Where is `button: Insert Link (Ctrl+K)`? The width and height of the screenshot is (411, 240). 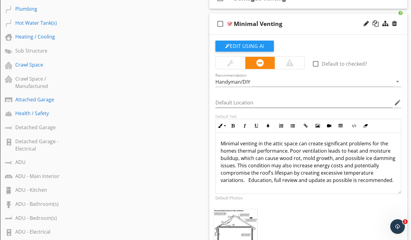
button: Insert Link (Ctrl+K) is located at coordinates (306, 126).